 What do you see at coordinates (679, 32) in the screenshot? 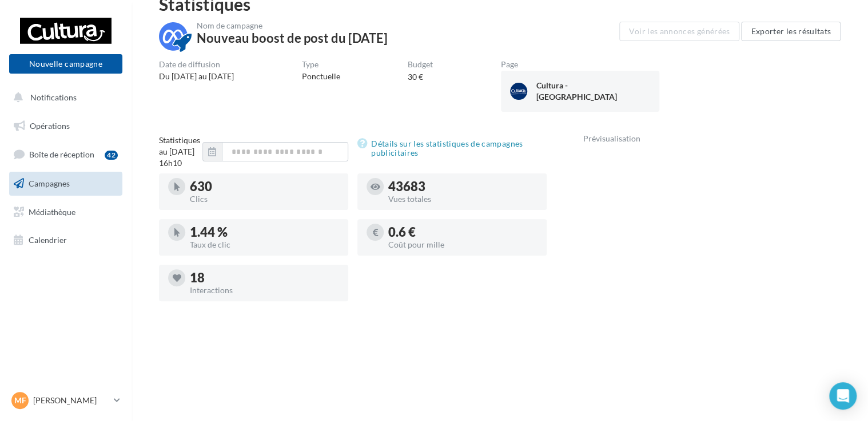
I see `button: Voir les annonces générées` at bounding box center [679, 32].